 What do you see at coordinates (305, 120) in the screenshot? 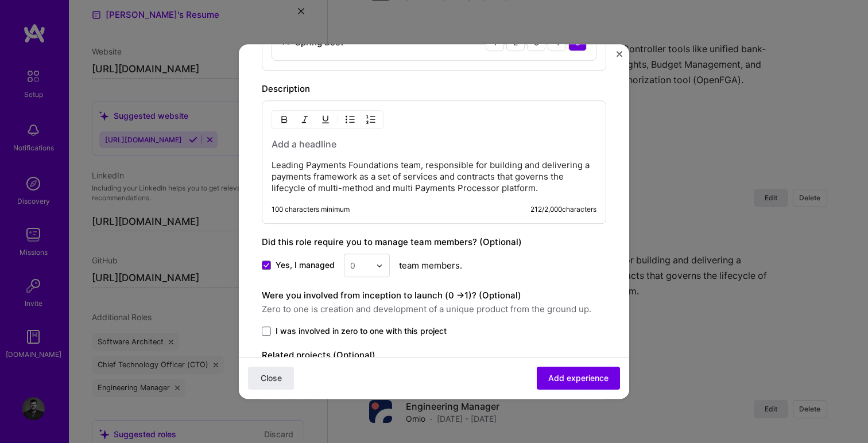
I see `img: Italic` at bounding box center [305, 120].